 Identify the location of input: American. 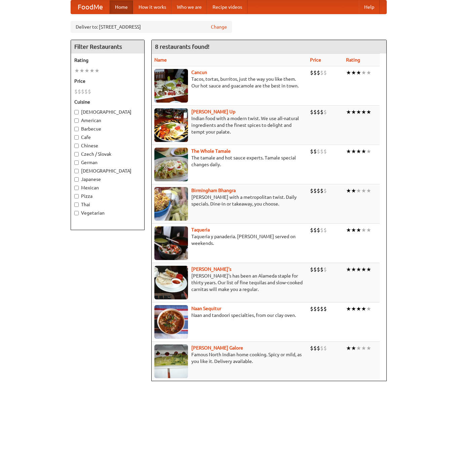
(76, 121).